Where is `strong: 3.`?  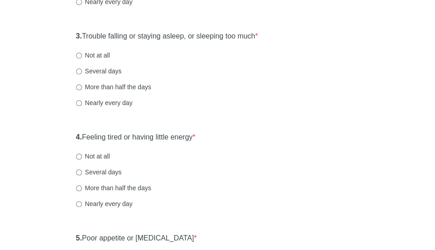 strong: 3. is located at coordinates (79, 36).